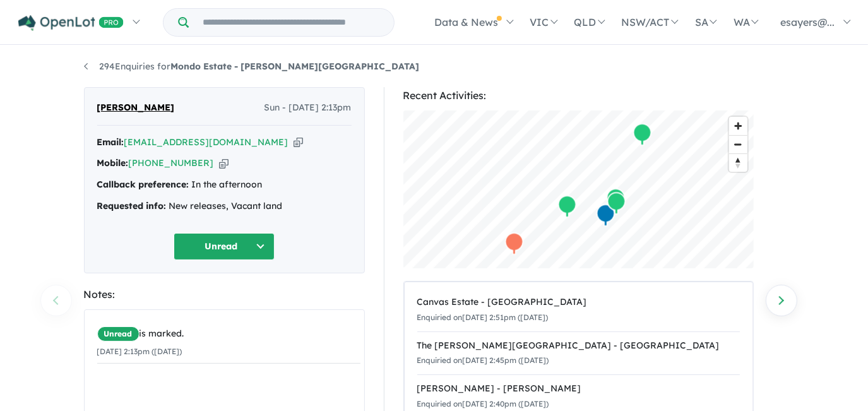  I want to click on input: Try estate name, suburb, builder or developer, so click(291, 22).